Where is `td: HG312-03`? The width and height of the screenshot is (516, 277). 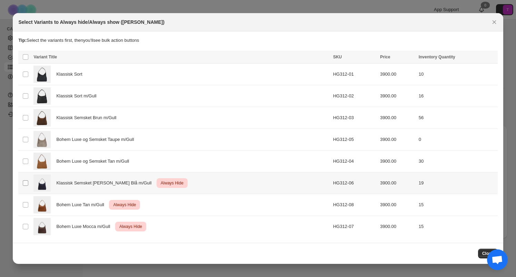 td: HG312-03 is located at coordinates (355, 118).